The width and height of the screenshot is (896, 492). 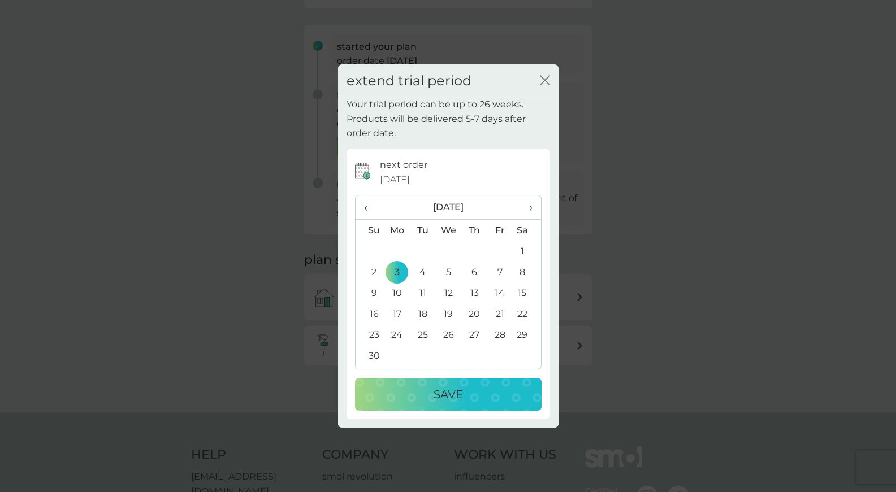 I want to click on td: 10, so click(x=397, y=293).